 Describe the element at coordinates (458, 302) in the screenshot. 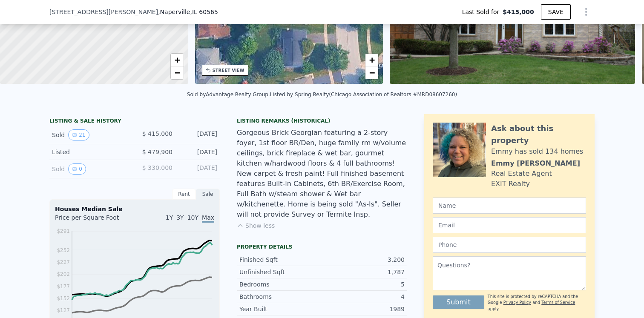

I see `button: Submit` at that location.